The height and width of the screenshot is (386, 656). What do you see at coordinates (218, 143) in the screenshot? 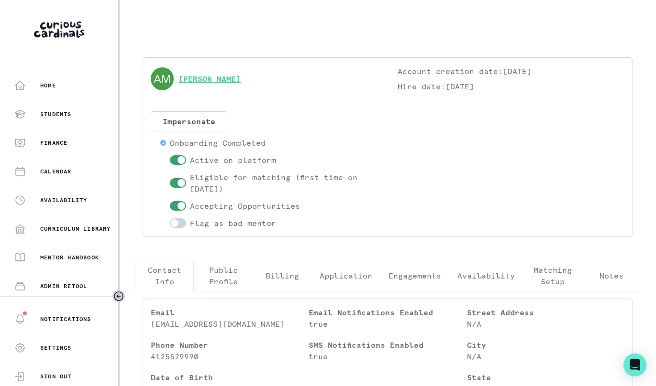
I see `p: Onboarding Completed` at bounding box center [218, 143].